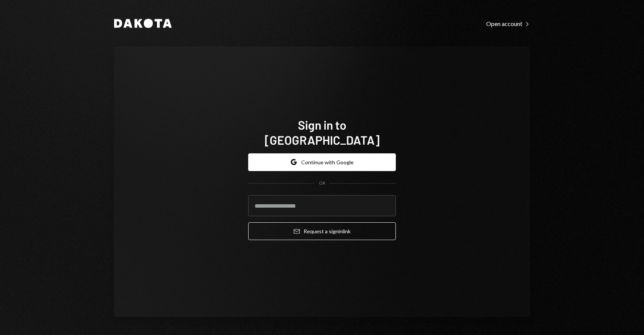  I want to click on div: OR, so click(322, 183).